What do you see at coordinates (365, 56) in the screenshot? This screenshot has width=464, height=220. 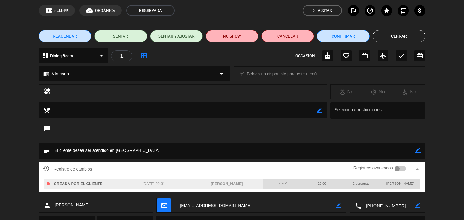 I see `i: work_outline` at bounding box center [365, 56].